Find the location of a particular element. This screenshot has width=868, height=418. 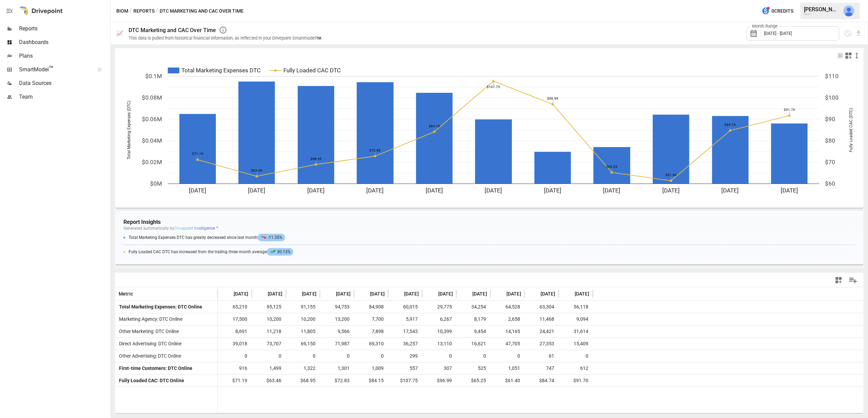

text: $60 is located at coordinates (830, 184).